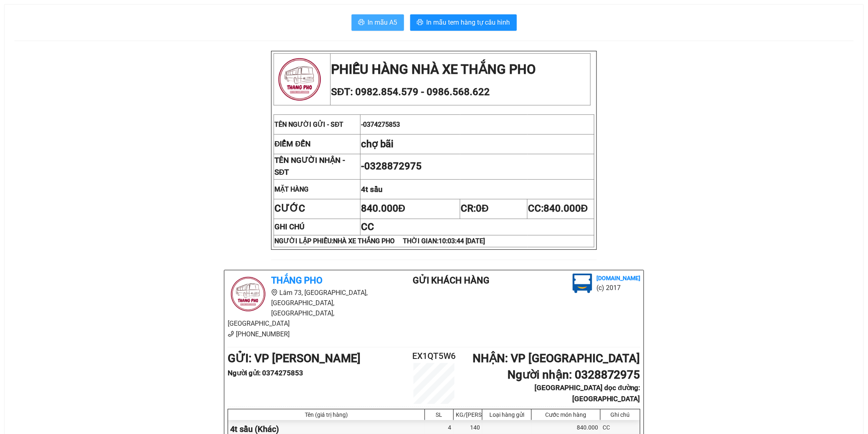 The height and width of the screenshot is (434, 868). What do you see at coordinates (368, 227) in the screenshot?
I see `span: CC` at bounding box center [368, 227].